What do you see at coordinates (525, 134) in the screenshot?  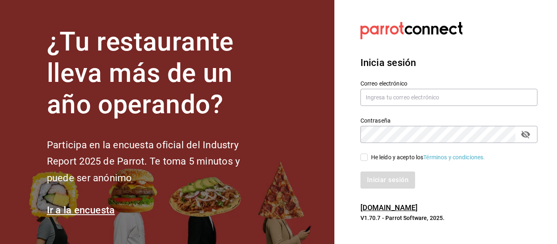 I see `button: passwordField` at bounding box center [525, 134].